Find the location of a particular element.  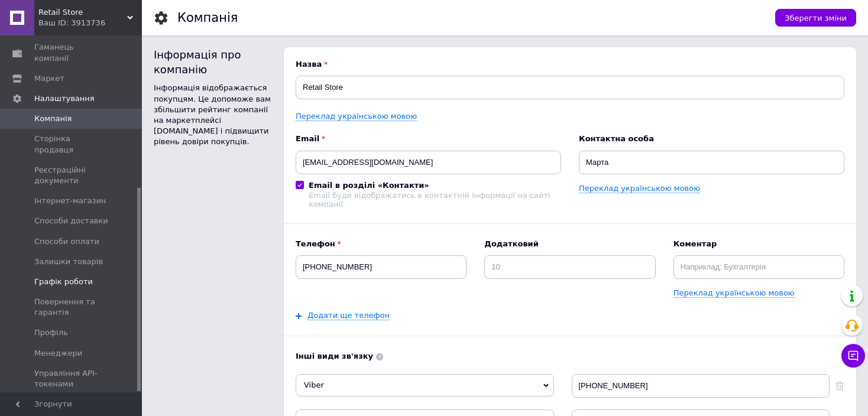

div: Інформація про компанію is located at coordinates (213, 62).